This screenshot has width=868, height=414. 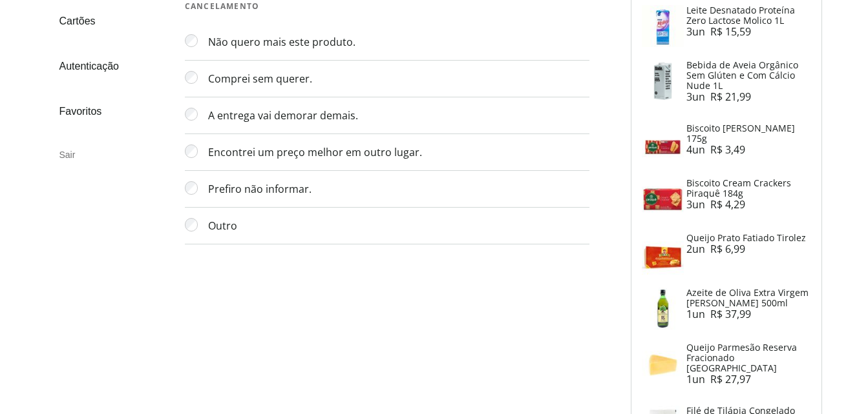 What do you see at coordinates (730, 380) in the screenshot?
I see `span: R$ 27,97` at bounding box center [730, 380].